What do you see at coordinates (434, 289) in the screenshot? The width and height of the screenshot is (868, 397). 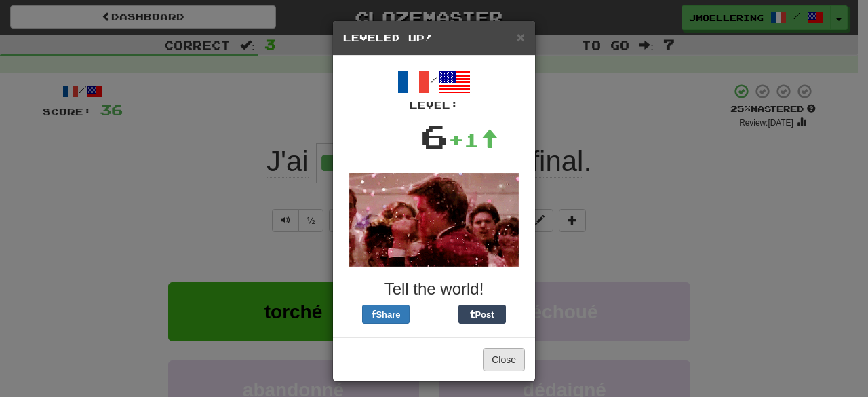 I see `h3: Tell the world!` at bounding box center [434, 289].